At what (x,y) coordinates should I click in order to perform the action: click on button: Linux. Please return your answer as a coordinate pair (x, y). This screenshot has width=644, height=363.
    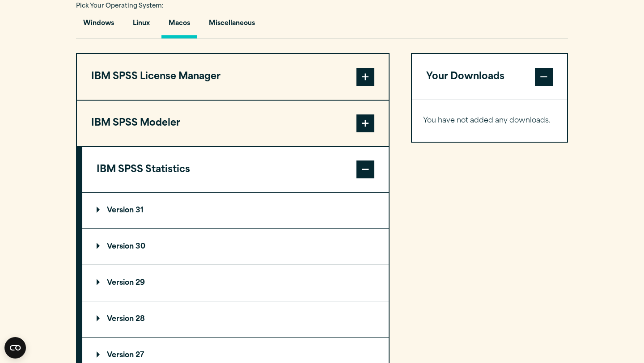
    Looking at the image, I should click on (141, 25).